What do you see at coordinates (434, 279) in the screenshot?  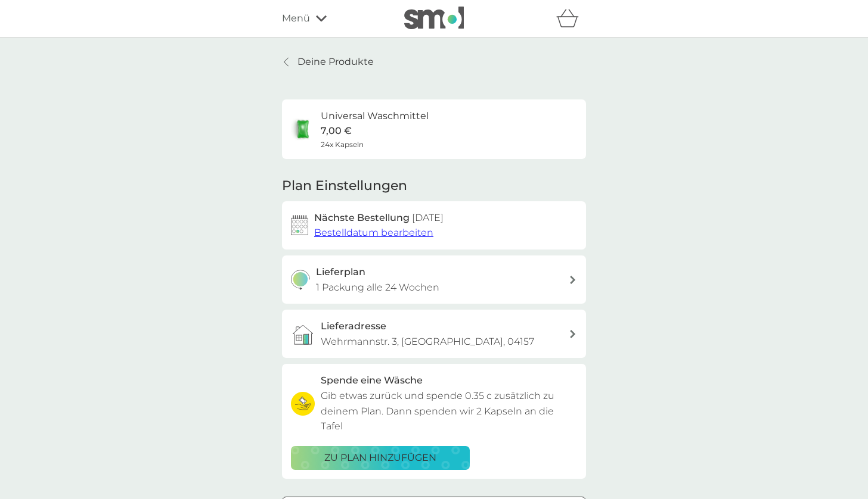 I see `button: Lieferplan1 Packung alle 24 Wochen` at bounding box center [434, 279].